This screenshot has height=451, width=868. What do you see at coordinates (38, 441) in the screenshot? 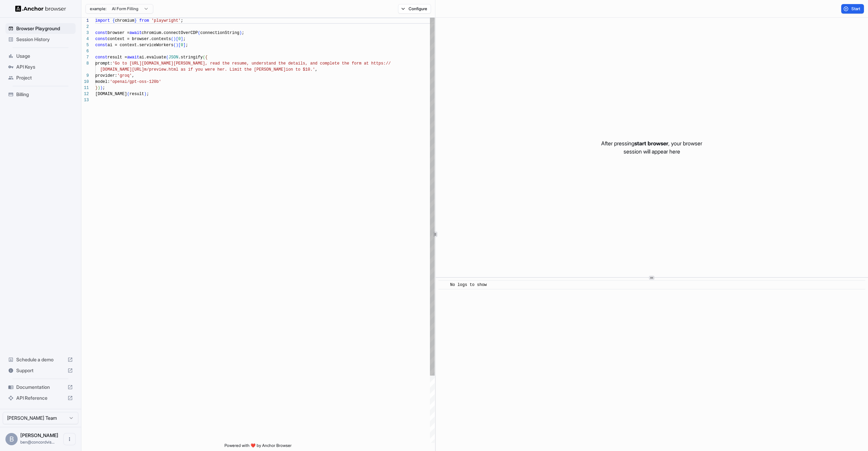
I see `span: ben@concordvisa.com` at bounding box center [38, 441].